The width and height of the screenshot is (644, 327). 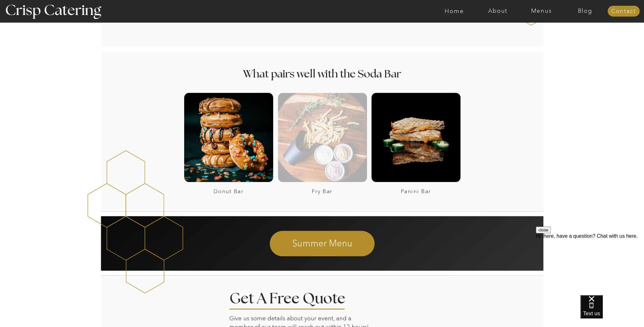 I want to click on h3: Panini Bar, so click(x=416, y=191).